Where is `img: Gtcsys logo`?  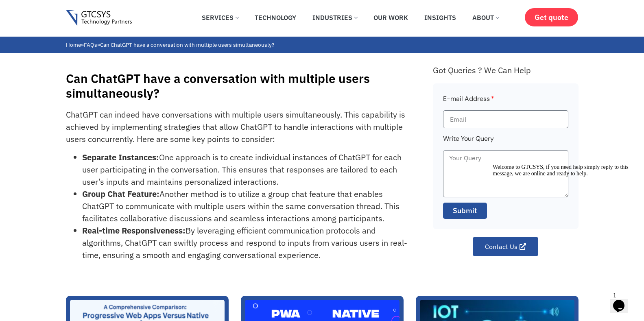
img: Gtcsys logo is located at coordinates (99, 17).